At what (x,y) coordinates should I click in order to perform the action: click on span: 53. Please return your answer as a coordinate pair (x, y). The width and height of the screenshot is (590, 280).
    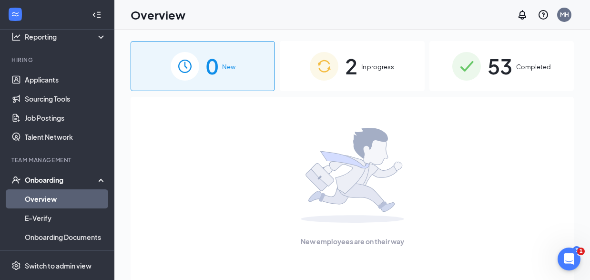
    Looking at the image, I should click on (500, 66).